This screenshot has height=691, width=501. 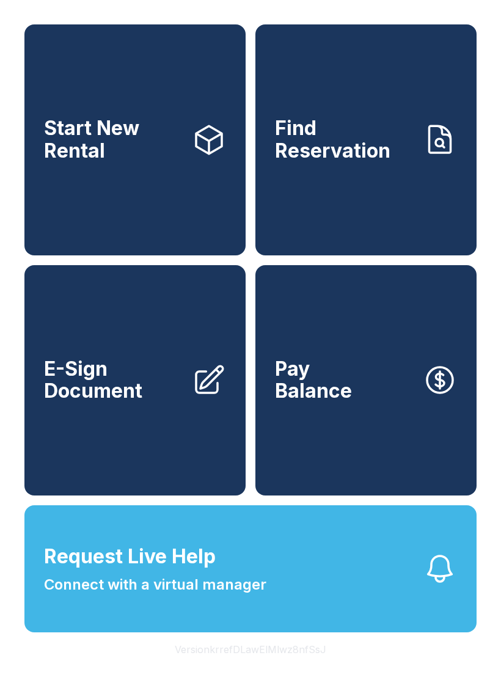 I want to click on span: Find Reservation, so click(x=344, y=139).